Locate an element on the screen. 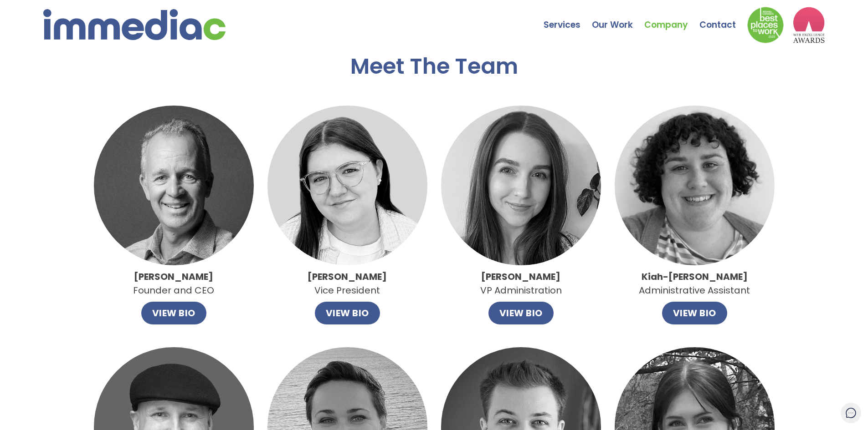  img: imageedit_1_9466638877.jpg is located at coordinates (695, 186).